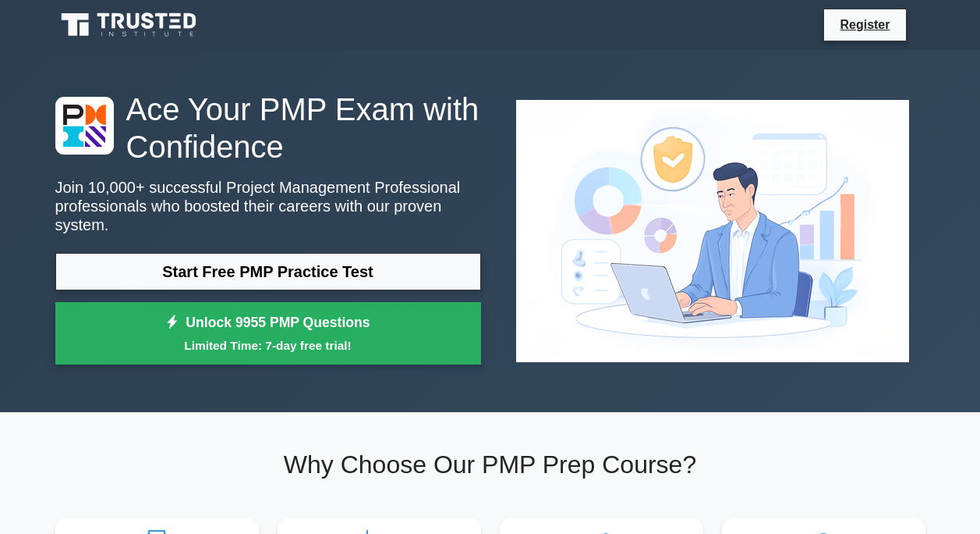  What do you see at coordinates (712, 231) in the screenshot?
I see `img: Project Management Professional Preview` at bounding box center [712, 231].